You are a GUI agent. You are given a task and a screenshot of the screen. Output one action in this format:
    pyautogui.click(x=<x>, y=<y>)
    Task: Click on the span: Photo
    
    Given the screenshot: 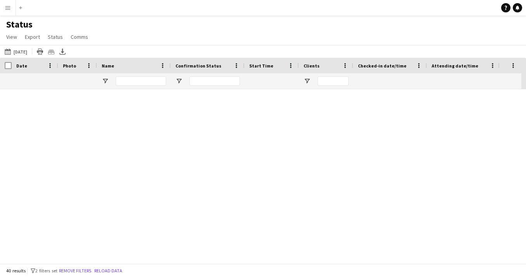 What is the action you would take?
    pyautogui.click(x=69, y=66)
    